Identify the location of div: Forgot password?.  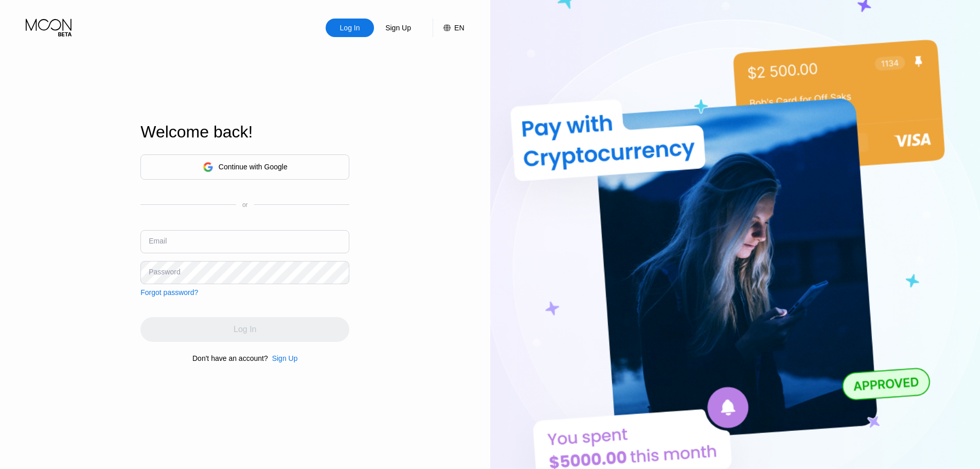
(170, 292).